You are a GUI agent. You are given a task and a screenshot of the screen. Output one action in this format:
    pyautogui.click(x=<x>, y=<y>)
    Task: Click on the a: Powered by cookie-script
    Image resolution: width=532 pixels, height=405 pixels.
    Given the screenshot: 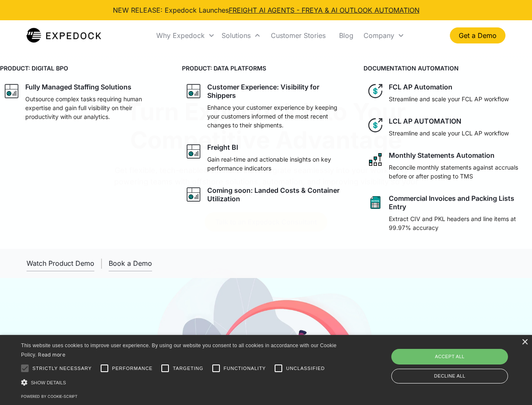 What is the action you would take?
    pyautogui.click(x=49, y=396)
    